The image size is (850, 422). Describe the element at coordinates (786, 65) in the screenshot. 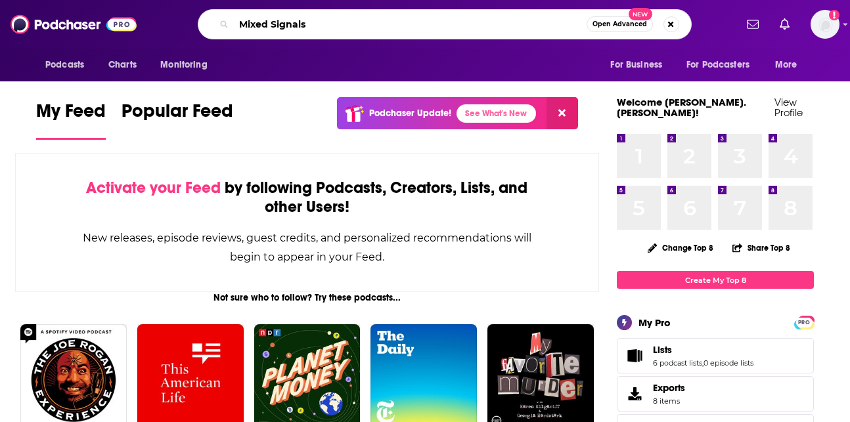

I see `span: More` at that location.